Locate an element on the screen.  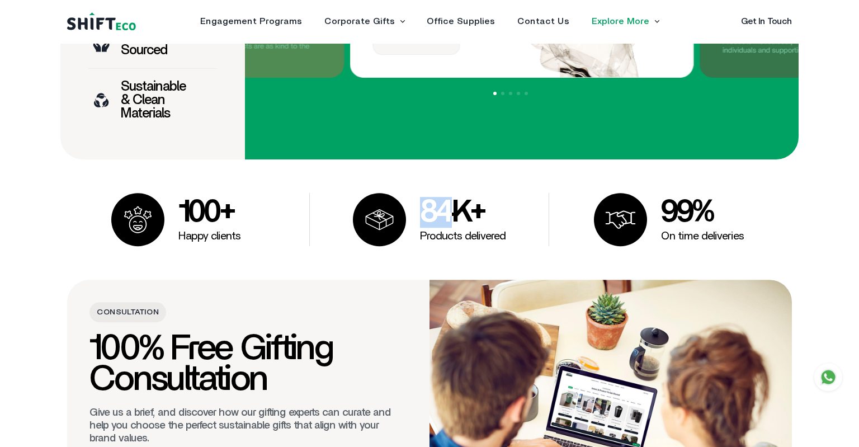
img: Frame.svg is located at coordinates (138, 219).